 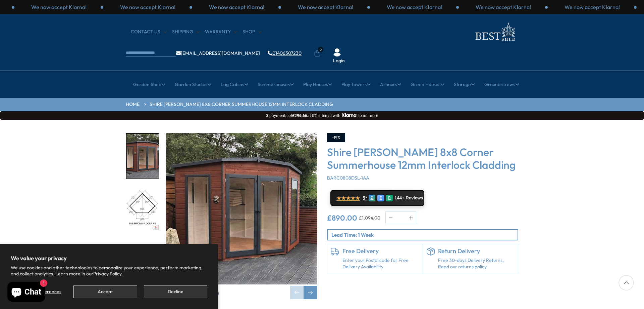 What do you see at coordinates (176, 291) in the screenshot?
I see `button: Decline` at bounding box center [176, 291].